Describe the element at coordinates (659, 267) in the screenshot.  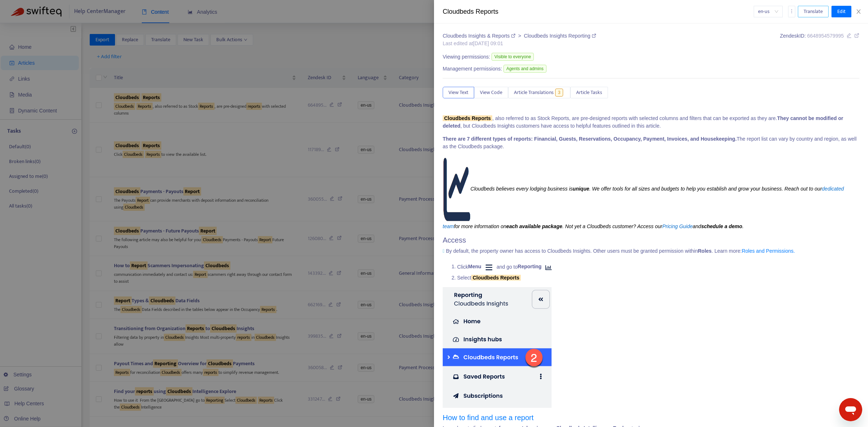
I see `li: Click and go to` at that location.